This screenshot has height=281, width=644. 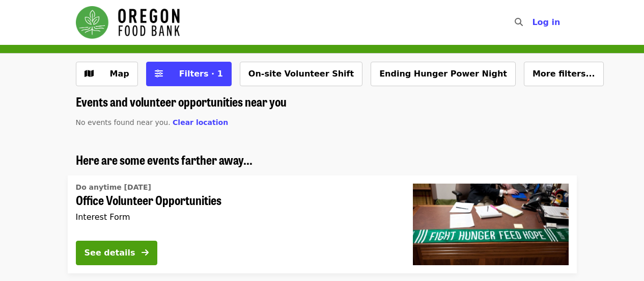 I want to click on img: Oregon Food Bank - Home, so click(x=128, y=22).